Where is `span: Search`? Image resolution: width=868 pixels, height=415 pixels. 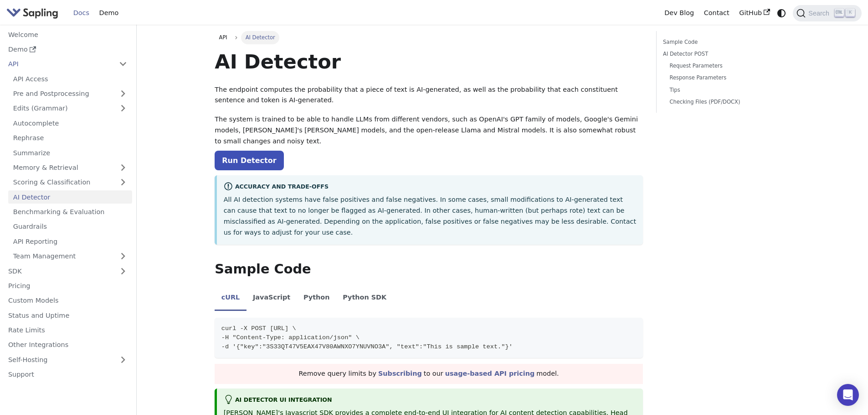
span: Search is located at coordinates (820, 13).